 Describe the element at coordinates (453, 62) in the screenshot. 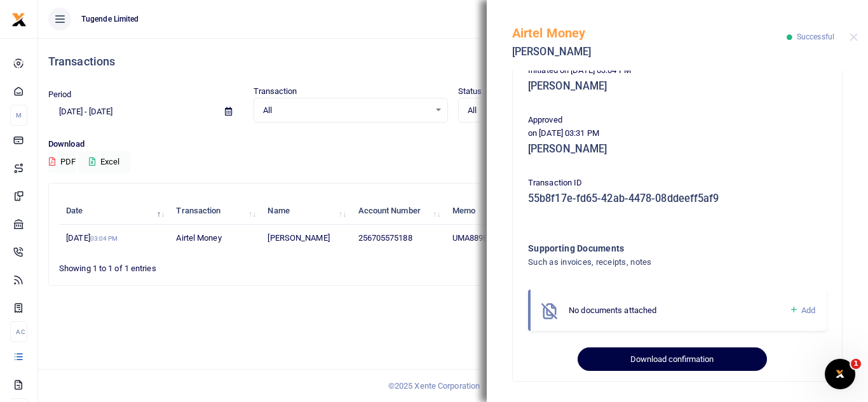

I see `h4: Transactions` at that location.